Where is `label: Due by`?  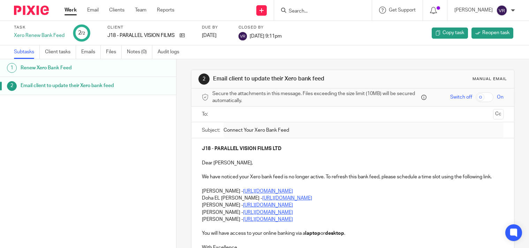
label: Due by is located at coordinates (216, 28).